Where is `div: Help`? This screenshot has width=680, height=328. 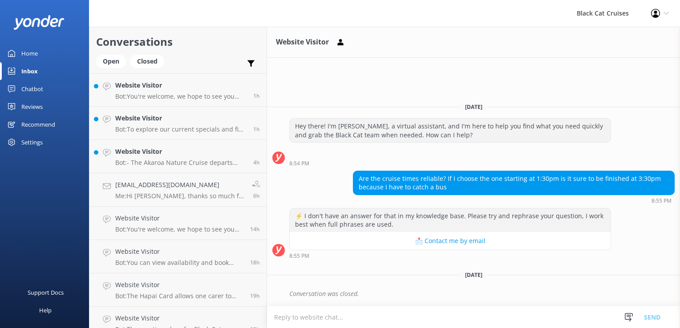 div: Help is located at coordinates (45, 310).